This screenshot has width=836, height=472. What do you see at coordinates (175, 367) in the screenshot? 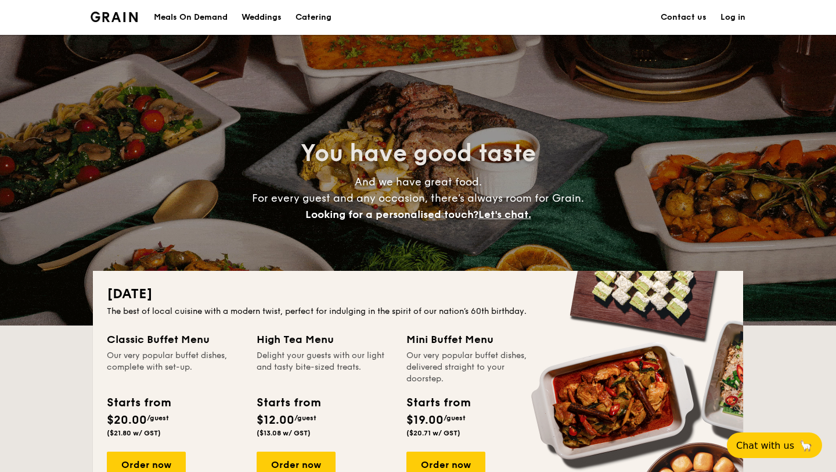
I see `div: Our very popular buffet dishes, complete with set-up.` at bounding box center [175, 367].